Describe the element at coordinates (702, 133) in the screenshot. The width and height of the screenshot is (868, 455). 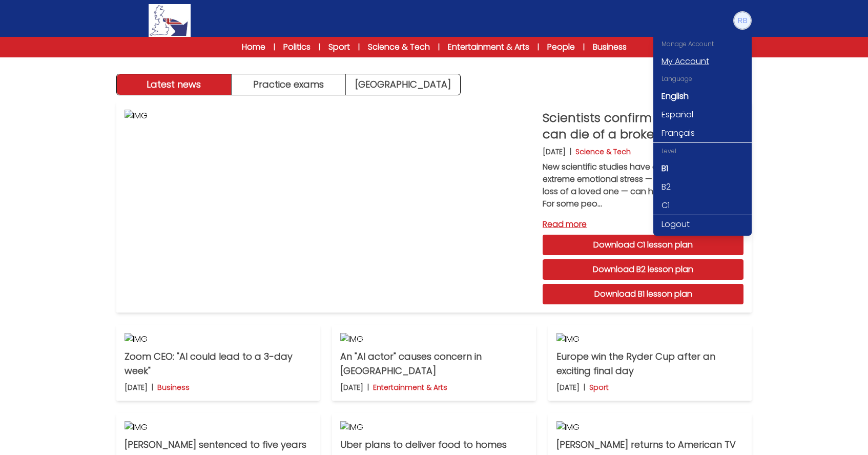
I see `a: Français` at that location.